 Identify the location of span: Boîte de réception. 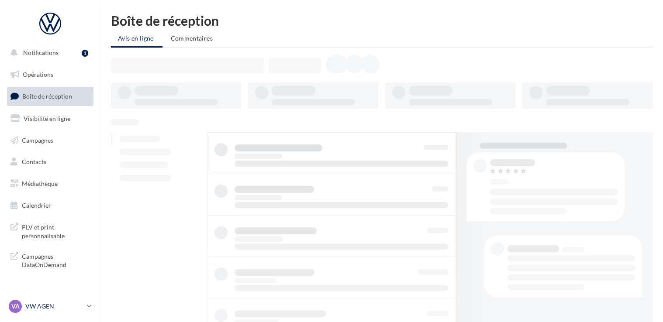
(47, 96).